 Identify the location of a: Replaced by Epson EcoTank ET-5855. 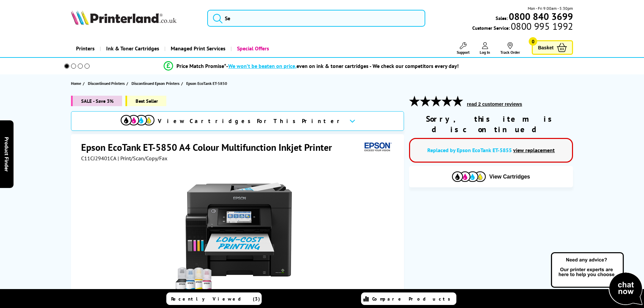
(469, 150).